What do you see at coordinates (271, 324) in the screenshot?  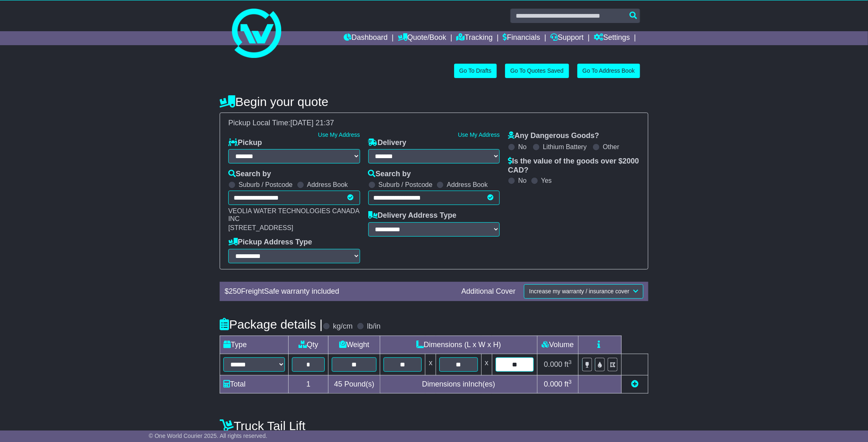 I see `h4: Package details |` at bounding box center [271, 324].